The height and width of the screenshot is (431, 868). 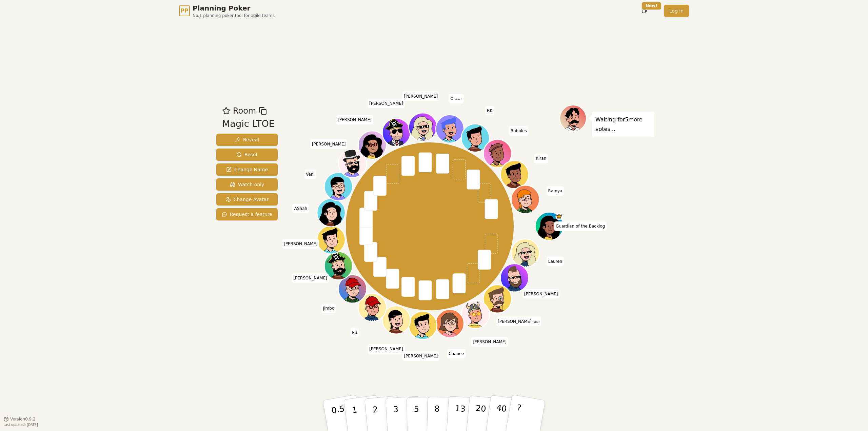 I want to click on span: Version 0.9.2, so click(x=22, y=419).